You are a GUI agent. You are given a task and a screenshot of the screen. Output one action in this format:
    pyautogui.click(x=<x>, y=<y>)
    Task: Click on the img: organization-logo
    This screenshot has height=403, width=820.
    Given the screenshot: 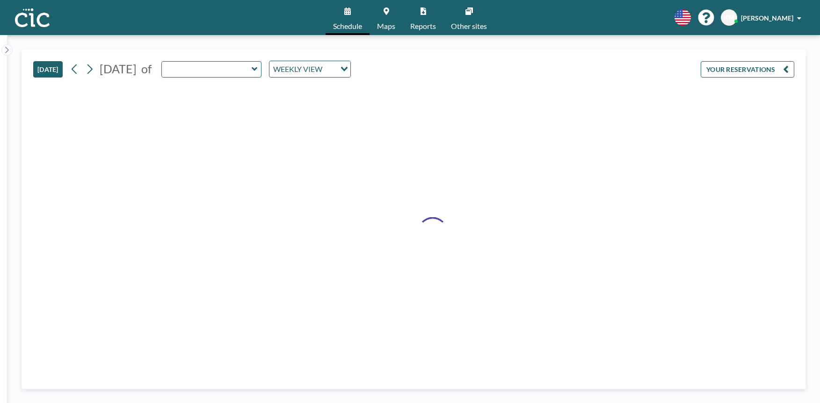 What is the action you would take?
    pyautogui.click(x=32, y=18)
    